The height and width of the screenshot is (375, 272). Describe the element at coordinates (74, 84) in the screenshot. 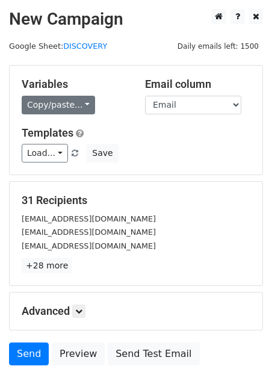

I see `h5: Variables` at that location.